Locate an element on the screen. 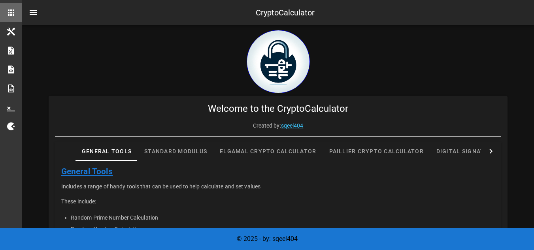  button: nav-menu-toggle is located at coordinates (33, 13).